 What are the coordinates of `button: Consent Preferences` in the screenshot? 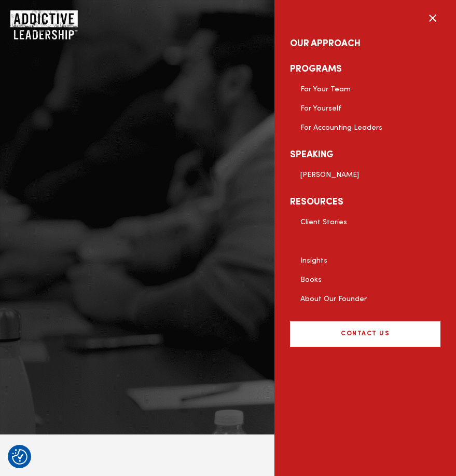 It's located at (20, 457).